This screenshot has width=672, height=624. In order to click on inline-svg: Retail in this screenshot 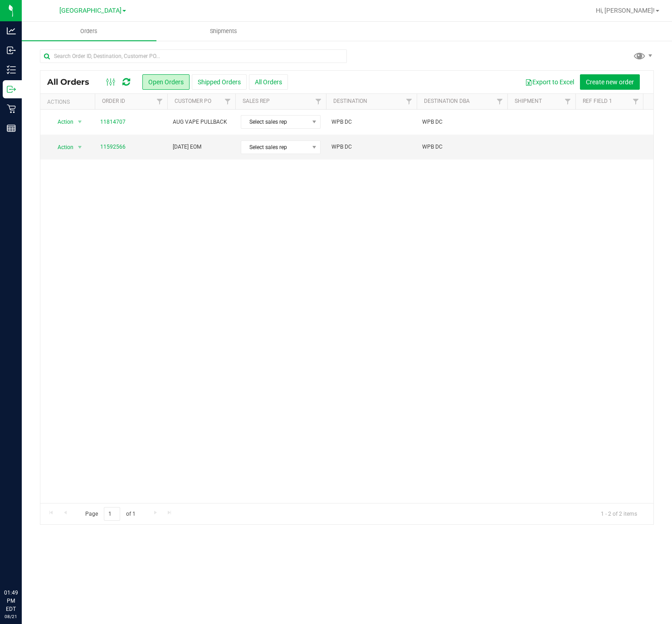, I will do `click(11, 109)`.